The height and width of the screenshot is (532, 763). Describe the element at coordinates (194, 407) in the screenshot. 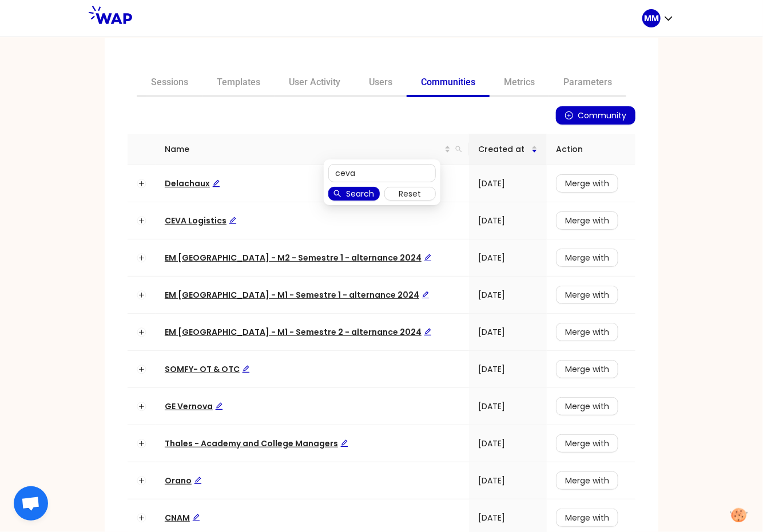

I see `a: GE VernovaEdit` at that location.